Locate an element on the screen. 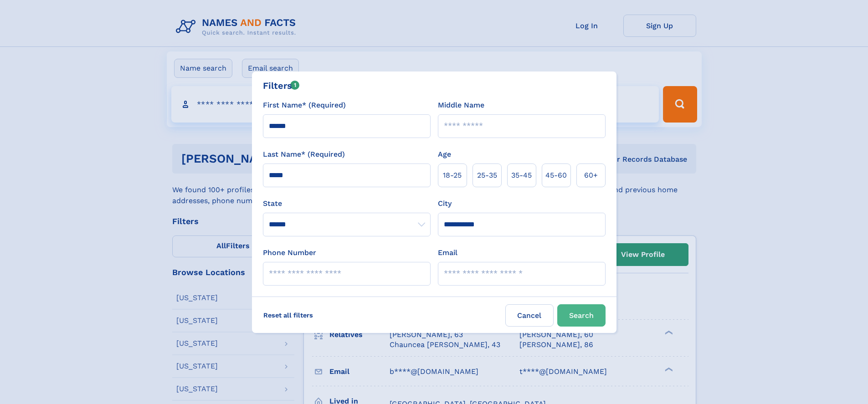  button: Search is located at coordinates (581, 315).